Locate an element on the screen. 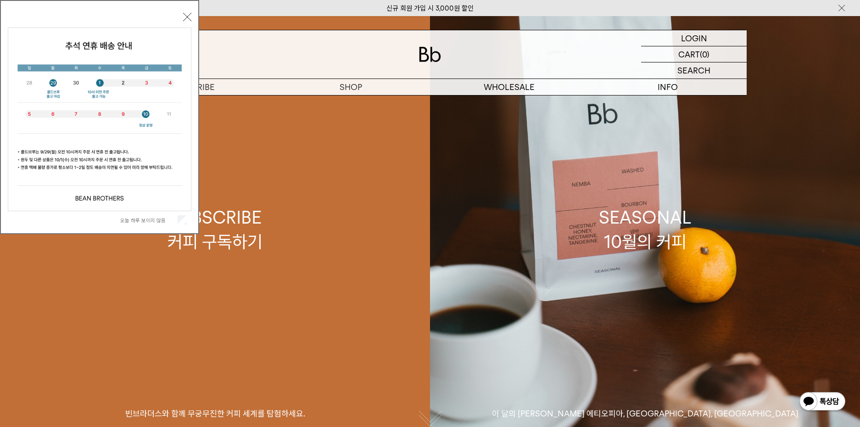 The image size is (860, 427). p: (0) is located at coordinates (705, 54).